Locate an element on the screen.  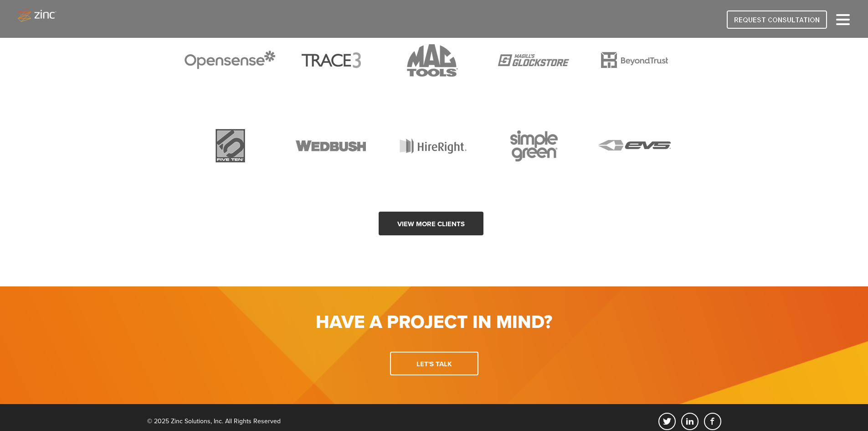
img: MacTools is located at coordinates (433, 61).